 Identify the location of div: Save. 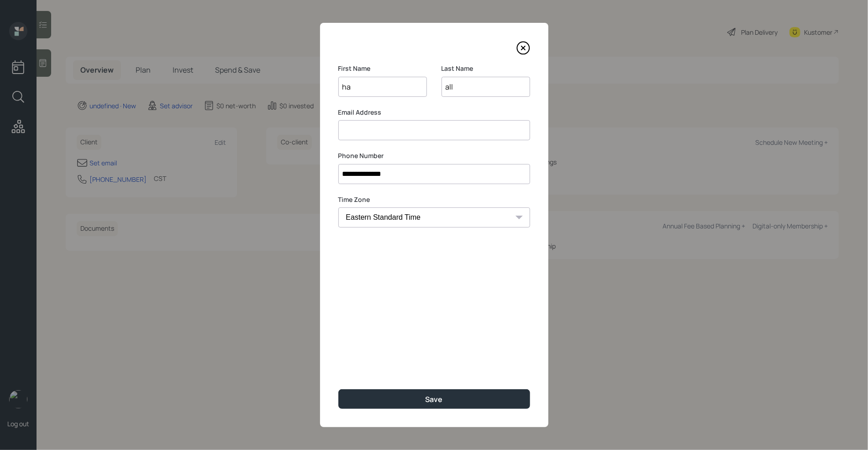
(434, 399).